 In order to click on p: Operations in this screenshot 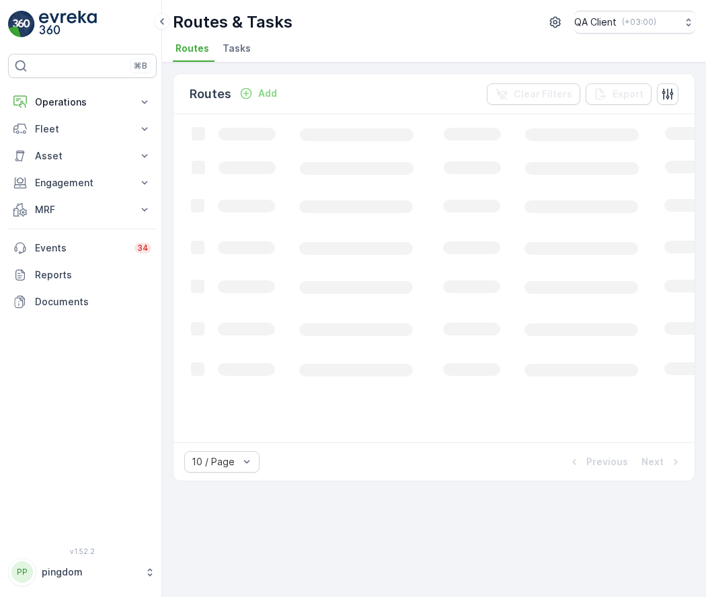, I will do `click(82, 102)`.